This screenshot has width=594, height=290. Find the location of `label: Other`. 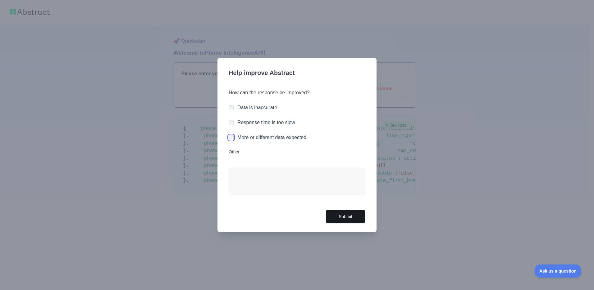

label: Other is located at coordinates (297, 152).